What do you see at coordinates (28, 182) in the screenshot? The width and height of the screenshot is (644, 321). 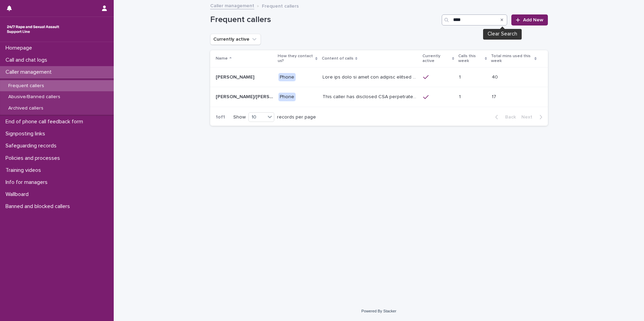 I see `p: Info for managers` at bounding box center [28, 182].